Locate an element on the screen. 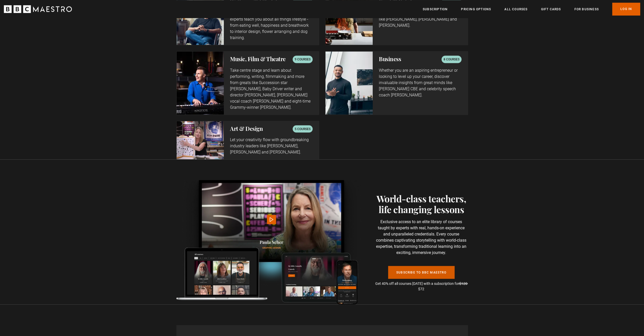  a: BBC Maestro is located at coordinates (38, 9).